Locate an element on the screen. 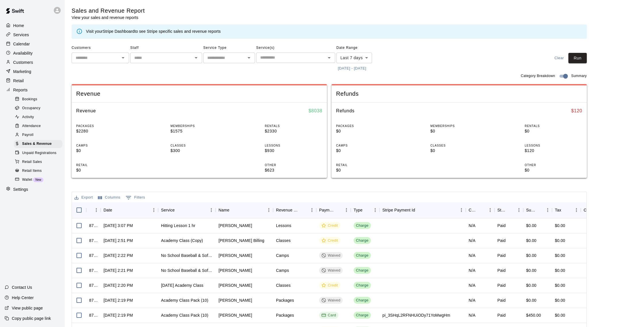  div: Type is located at coordinates (365, 210).